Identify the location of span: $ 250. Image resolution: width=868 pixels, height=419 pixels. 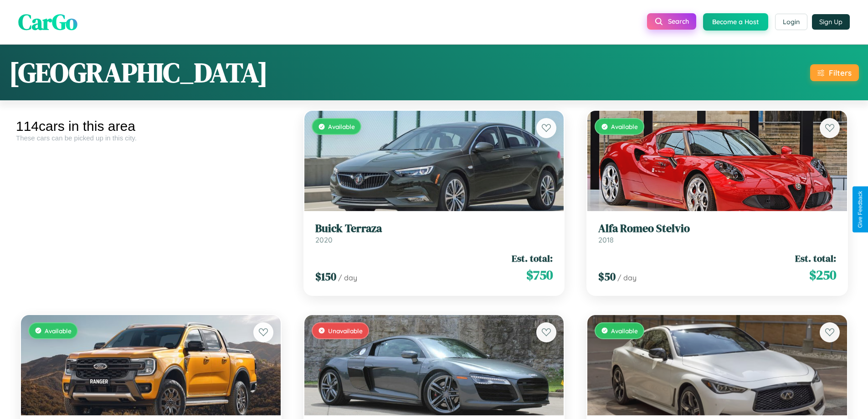
(822, 275).